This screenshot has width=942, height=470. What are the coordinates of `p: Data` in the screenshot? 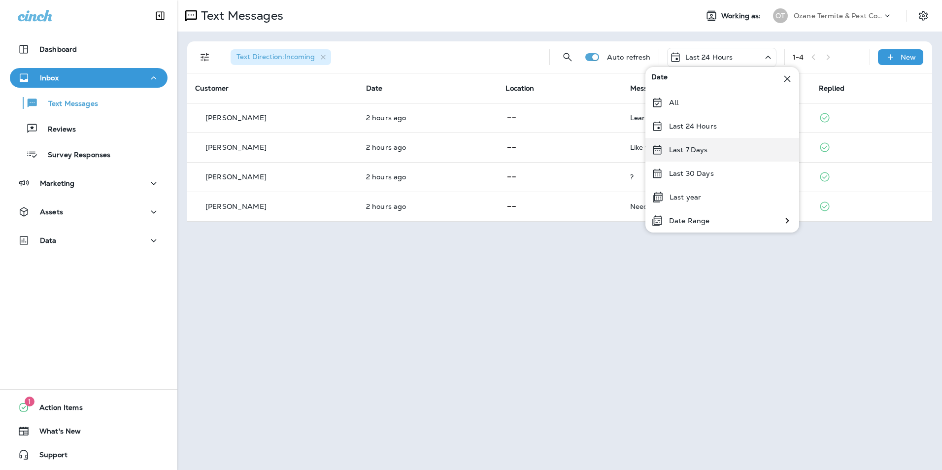 It's located at (48, 241).